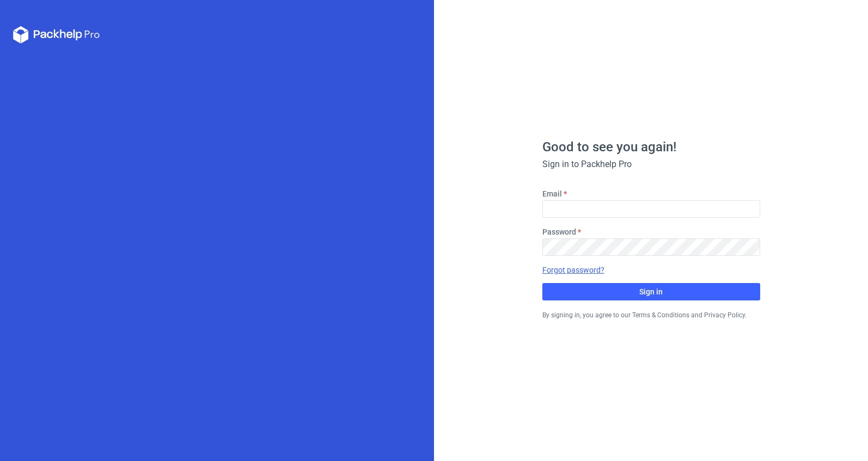 Image resolution: width=868 pixels, height=461 pixels. I want to click on h1: Good to see you again!, so click(651, 147).